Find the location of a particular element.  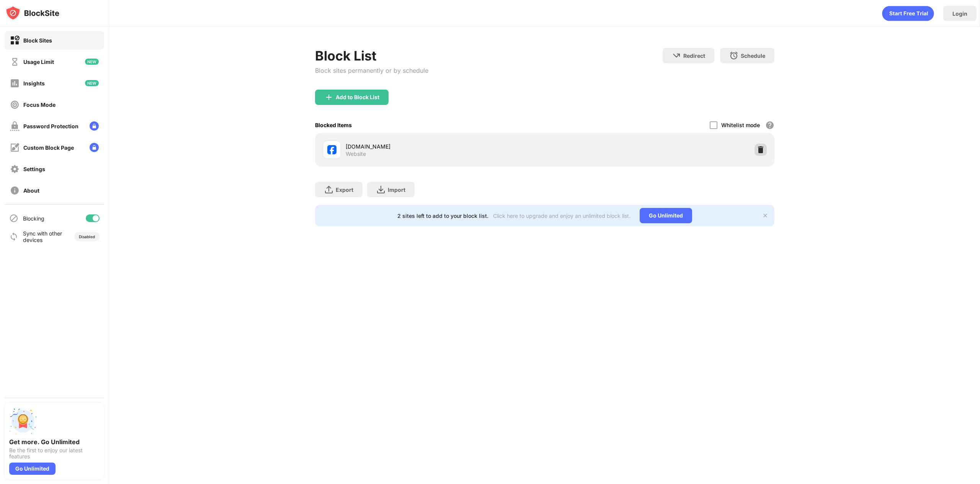

div: About is located at coordinates (32, 190).